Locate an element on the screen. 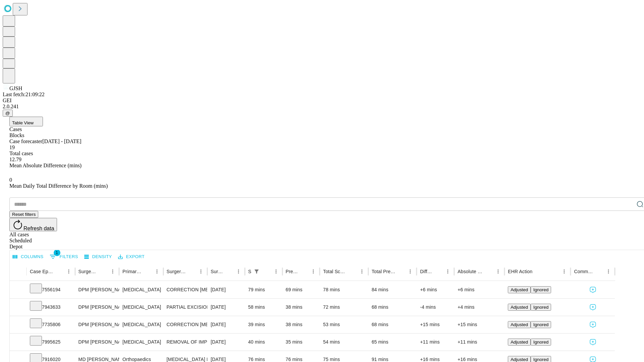 The image size is (644, 362). div: 1 active filter is located at coordinates (257, 272).